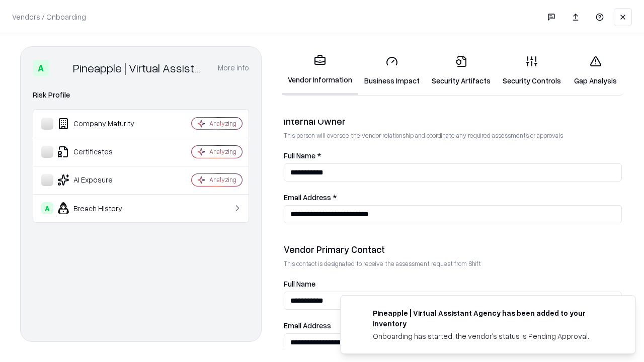 Image resolution: width=644 pixels, height=362 pixels. Describe the element at coordinates (532, 71) in the screenshot. I see `a: Security Controls` at that location.